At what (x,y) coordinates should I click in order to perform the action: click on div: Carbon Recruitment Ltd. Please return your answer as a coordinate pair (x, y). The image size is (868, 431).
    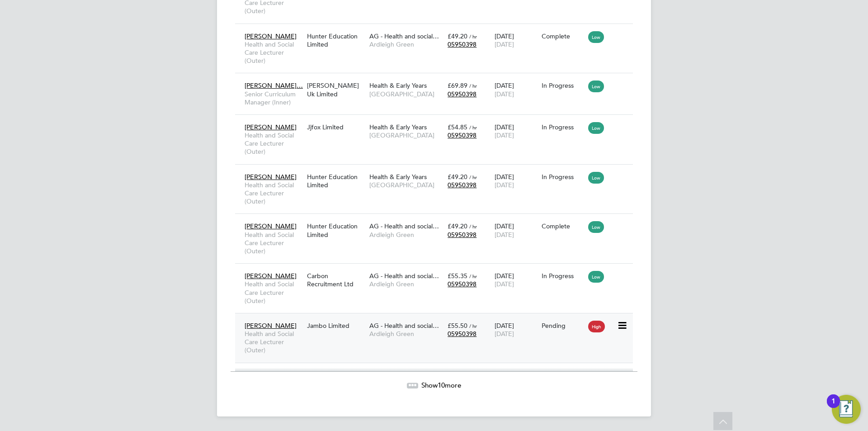
    Looking at the image, I should click on (336, 280).